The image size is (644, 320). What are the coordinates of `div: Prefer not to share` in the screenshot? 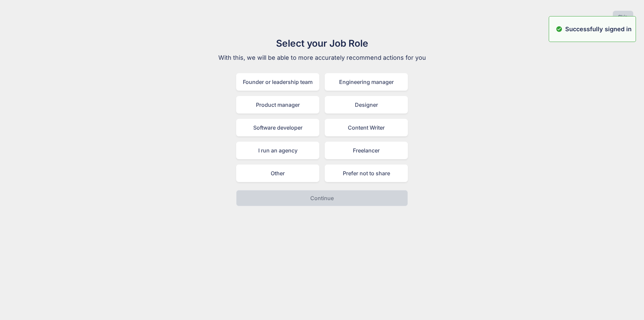 It's located at (366, 173).